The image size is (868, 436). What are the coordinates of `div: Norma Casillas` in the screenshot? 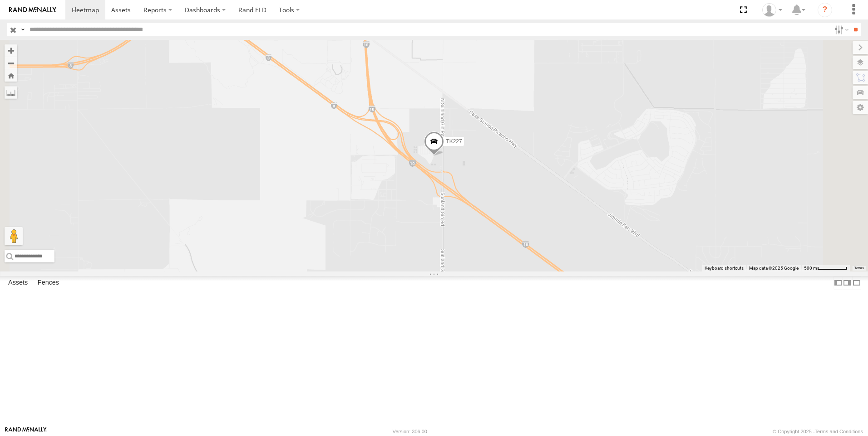 It's located at (772, 10).